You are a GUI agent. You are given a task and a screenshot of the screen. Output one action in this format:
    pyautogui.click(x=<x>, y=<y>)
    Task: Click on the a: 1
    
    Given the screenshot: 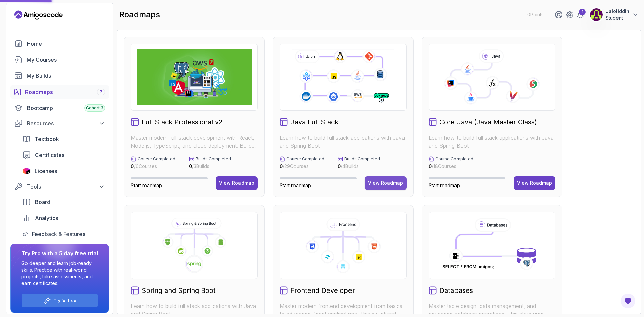 What is the action you would take?
    pyautogui.click(x=580, y=15)
    